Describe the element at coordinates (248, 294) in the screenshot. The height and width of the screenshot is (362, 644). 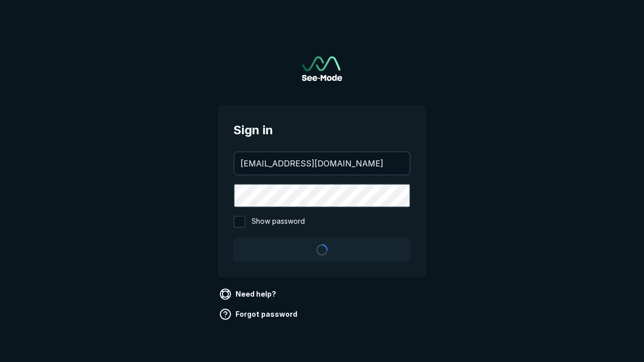
I see `a: Need help?` at that location.